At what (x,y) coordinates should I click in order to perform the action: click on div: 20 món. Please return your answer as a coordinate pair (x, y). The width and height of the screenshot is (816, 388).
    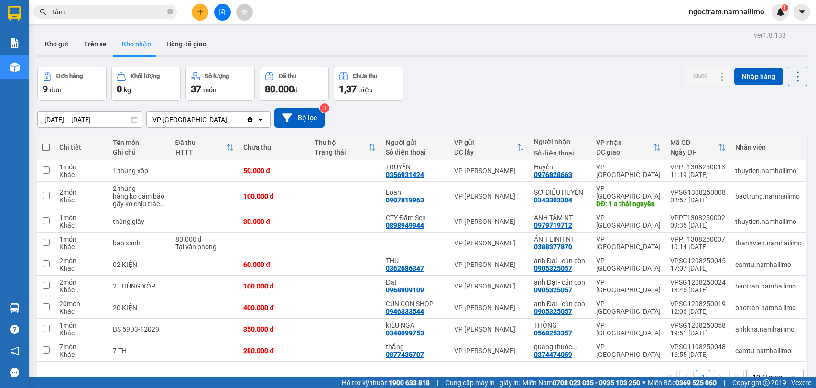
    Looking at the image, I should click on (81, 304).